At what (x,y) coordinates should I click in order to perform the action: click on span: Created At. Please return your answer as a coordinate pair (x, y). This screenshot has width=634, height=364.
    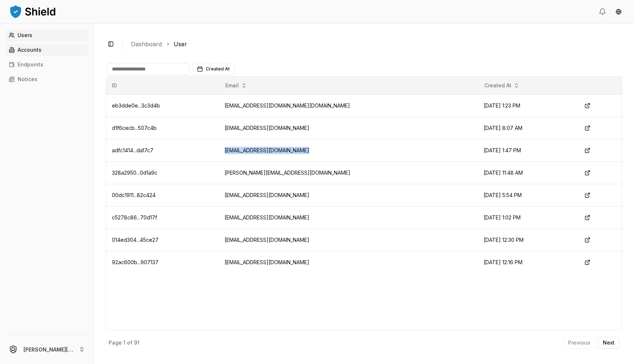
    Looking at the image, I should click on (218, 69).